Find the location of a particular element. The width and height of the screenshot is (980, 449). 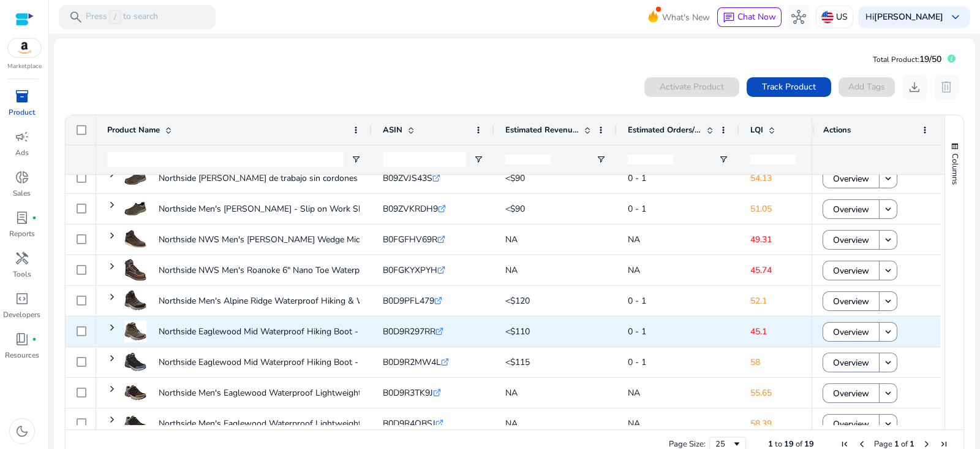

span: What's New is located at coordinates (686, 17).